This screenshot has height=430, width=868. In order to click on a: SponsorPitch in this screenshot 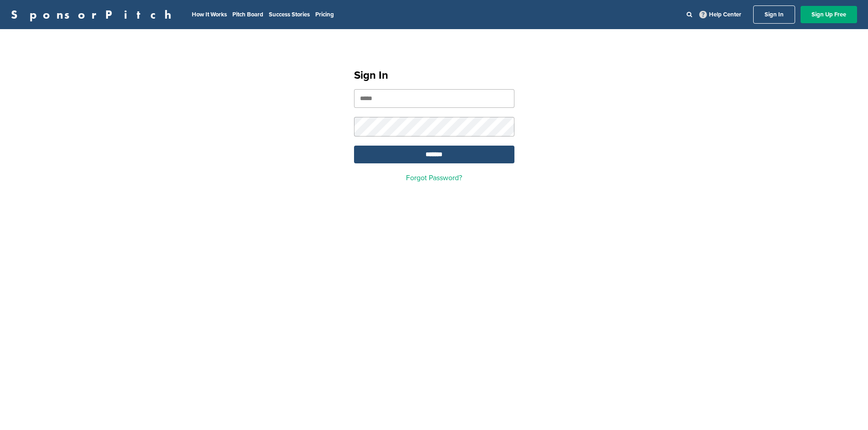, I will do `click(94, 14)`.